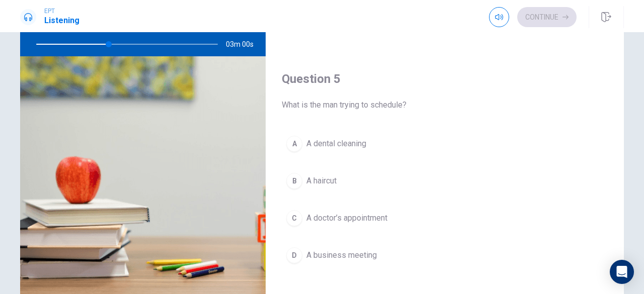  What do you see at coordinates (294, 218) in the screenshot?
I see `div: C` at bounding box center [294, 218].